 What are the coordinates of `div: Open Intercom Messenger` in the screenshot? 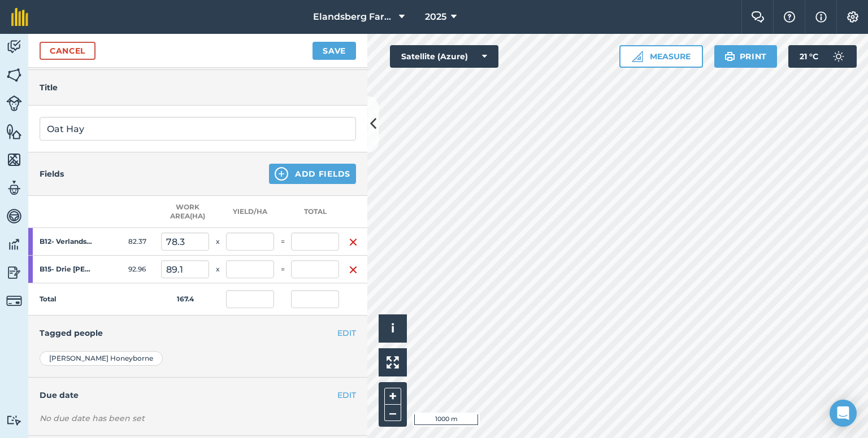 It's located at (843, 413).